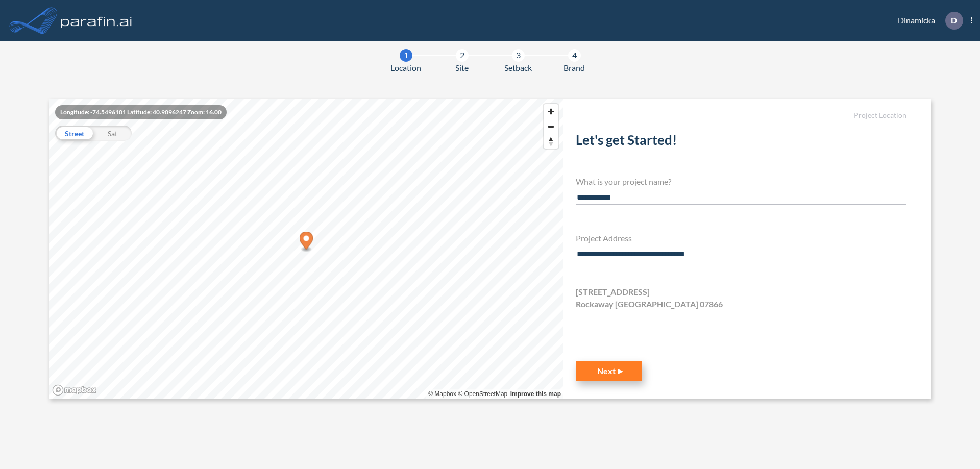 Image resolution: width=980 pixels, height=469 pixels. What do you see at coordinates (927, 21) in the screenshot?
I see `div: Dinamicka` at bounding box center [927, 21].